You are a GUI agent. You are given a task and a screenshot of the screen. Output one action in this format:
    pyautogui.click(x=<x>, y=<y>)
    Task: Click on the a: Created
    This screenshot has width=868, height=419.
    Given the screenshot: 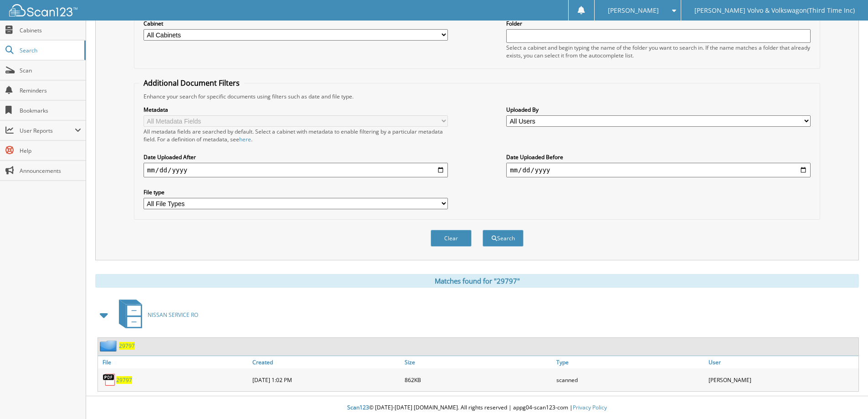 What is the action you would take?
    pyautogui.click(x=327, y=362)
    